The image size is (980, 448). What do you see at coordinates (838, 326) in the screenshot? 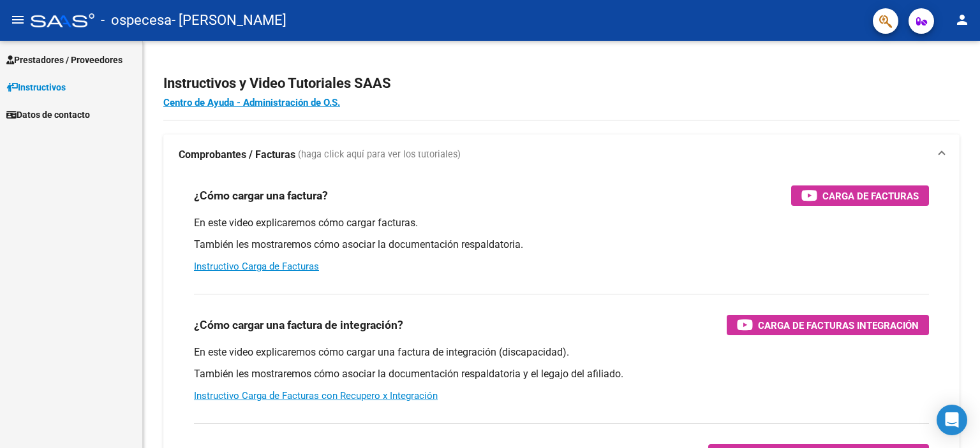
I see `span: Carga de Facturas Integración` at bounding box center [838, 326].